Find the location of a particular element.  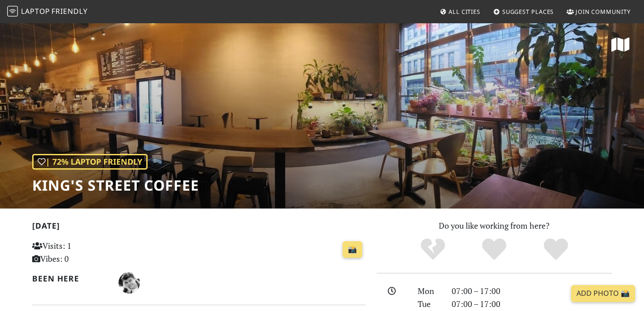

span: Join Community is located at coordinates (603, 12).